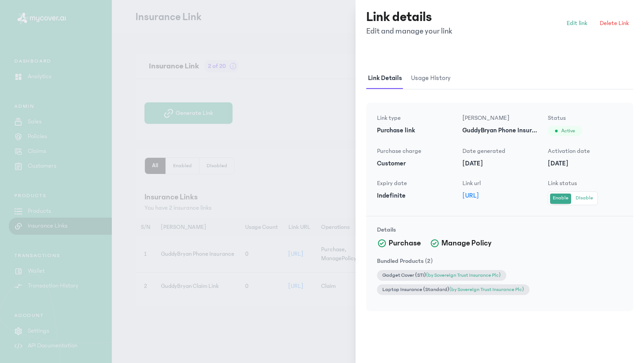 The image size is (644, 363). What do you see at coordinates (614, 23) in the screenshot?
I see `button: Delete Link` at bounding box center [614, 23].